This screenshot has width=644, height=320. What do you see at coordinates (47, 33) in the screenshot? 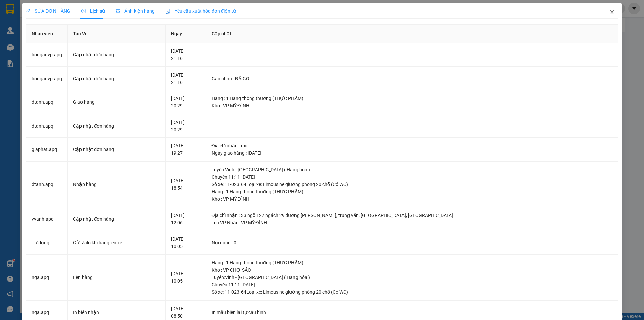
I see `th: Nhân viên` at bounding box center [47, 33].